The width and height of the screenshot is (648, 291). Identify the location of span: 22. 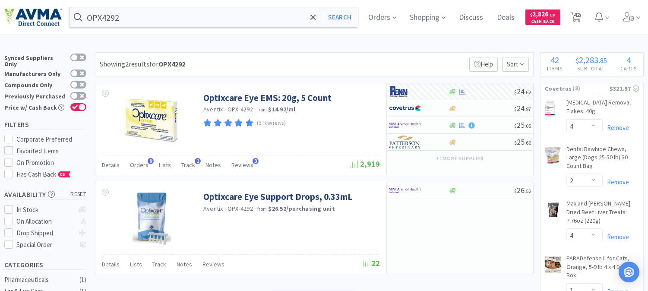
(371, 263).